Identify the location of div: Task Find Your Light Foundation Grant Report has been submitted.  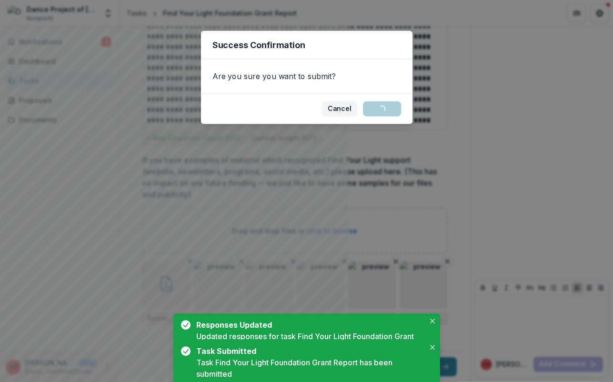
(310, 368).